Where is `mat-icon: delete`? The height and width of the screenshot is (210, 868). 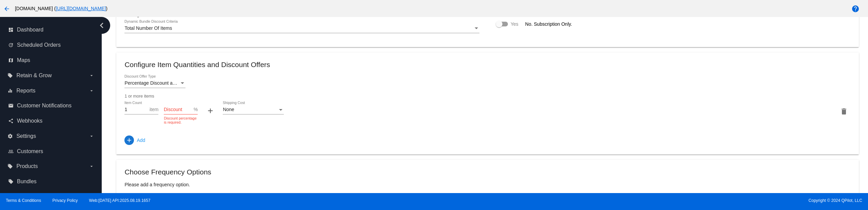 mat-icon: delete is located at coordinates (844, 111).